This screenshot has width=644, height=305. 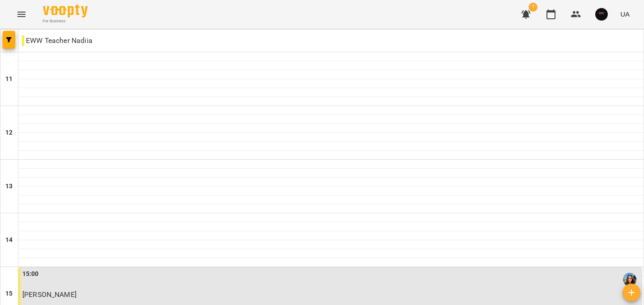 What do you see at coordinates (65, 21) in the screenshot?
I see `span: For Business` at bounding box center [65, 21].